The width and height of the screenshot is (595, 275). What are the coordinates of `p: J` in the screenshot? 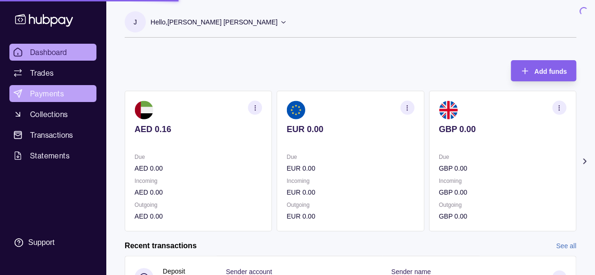 It's located at (135, 22).